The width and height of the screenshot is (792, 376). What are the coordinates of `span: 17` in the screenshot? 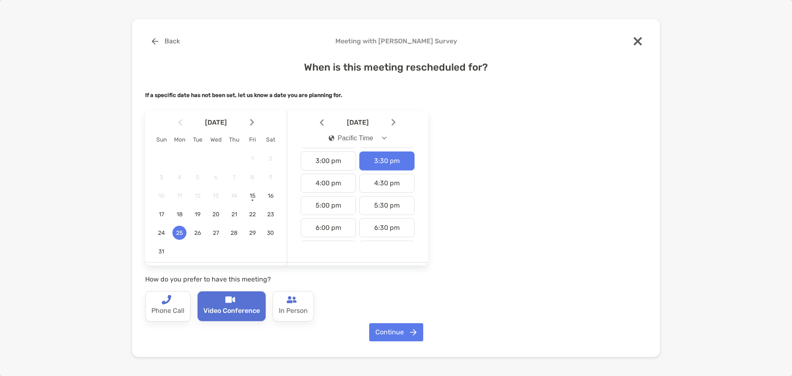 It's located at (161, 214).